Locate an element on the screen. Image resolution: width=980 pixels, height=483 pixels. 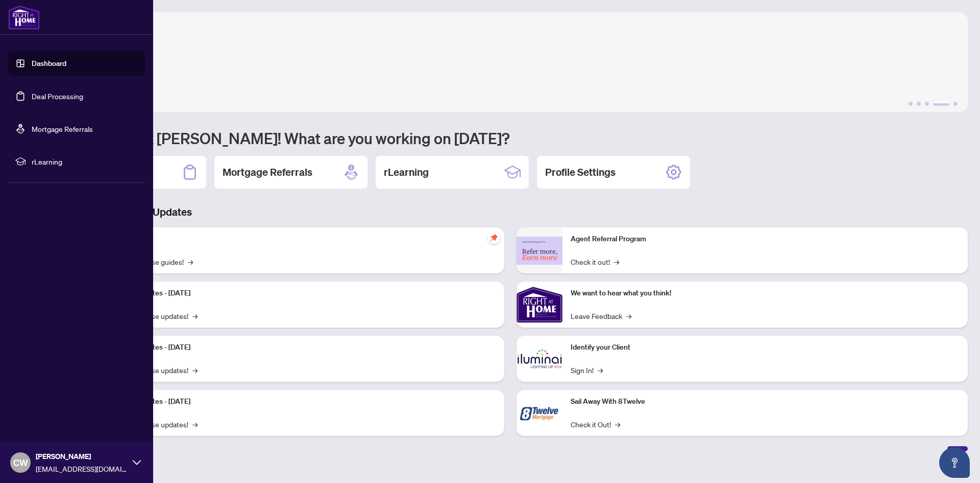
h2: Profile Settings is located at coordinates (580, 172).